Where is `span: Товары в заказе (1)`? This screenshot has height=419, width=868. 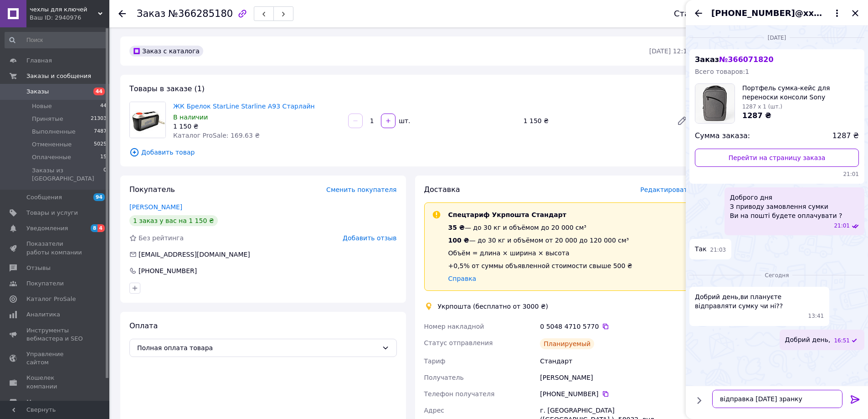 span: Товары в заказе (1) is located at coordinates (166, 89).